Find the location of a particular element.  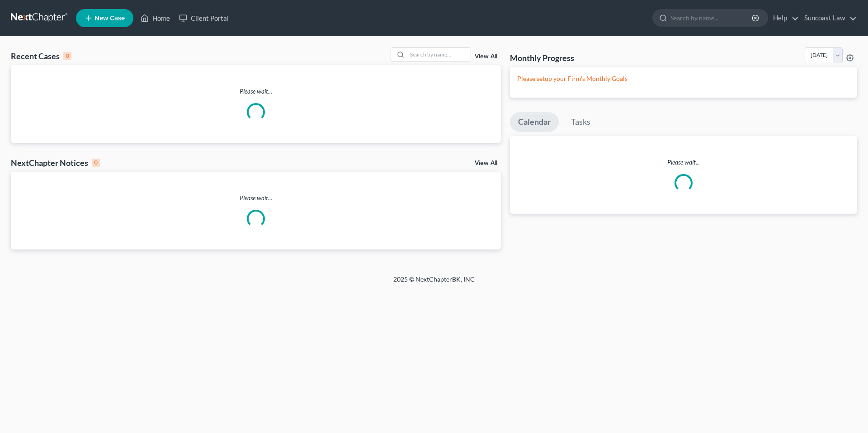

a: Client Portal is located at coordinates (204, 18).